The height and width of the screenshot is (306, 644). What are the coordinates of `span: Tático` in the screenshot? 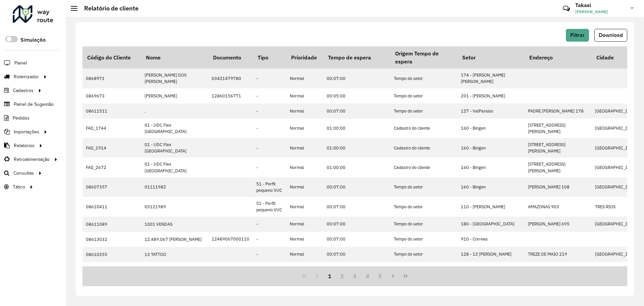 It's located at (19, 187).